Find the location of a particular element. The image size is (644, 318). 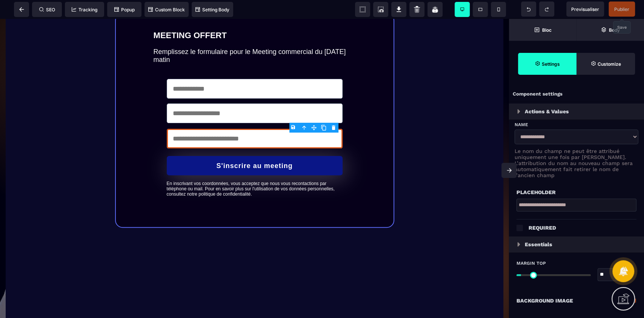

span: Preview is located at coordinates (585, 9).